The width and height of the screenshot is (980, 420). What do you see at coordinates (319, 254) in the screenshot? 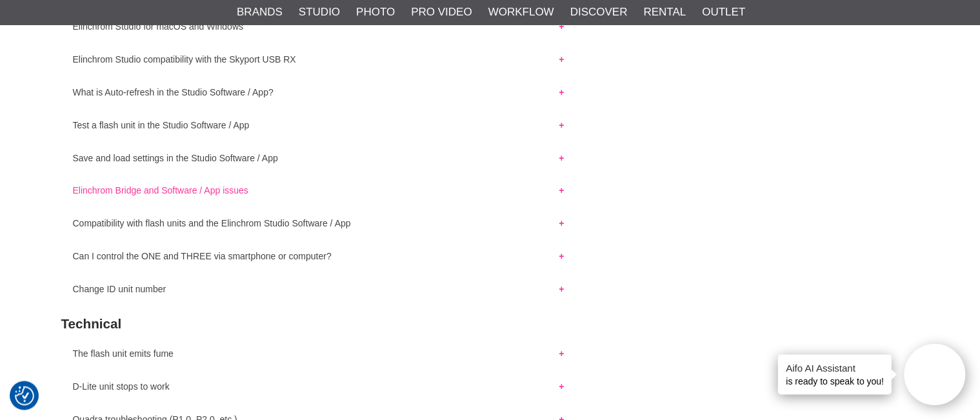
I see `button: Can I control the ONE and THREE via smartphone or computer?` at bounding box center [319, 254].